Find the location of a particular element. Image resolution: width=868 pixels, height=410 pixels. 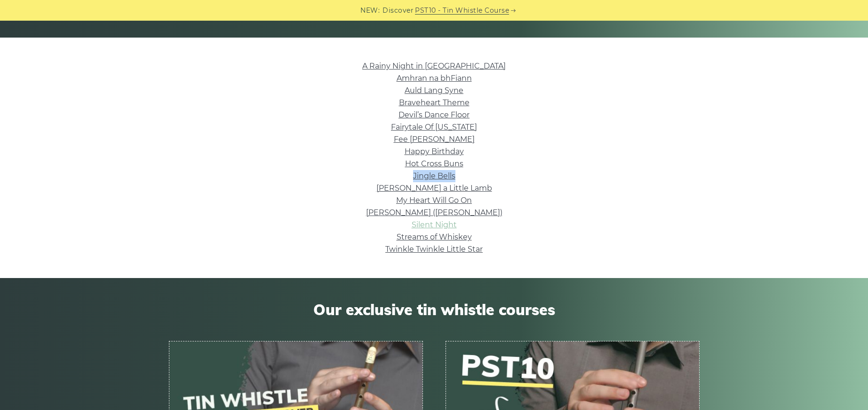

a: Twinkle Twinkle Little Star is located at coordinates (434, 249).